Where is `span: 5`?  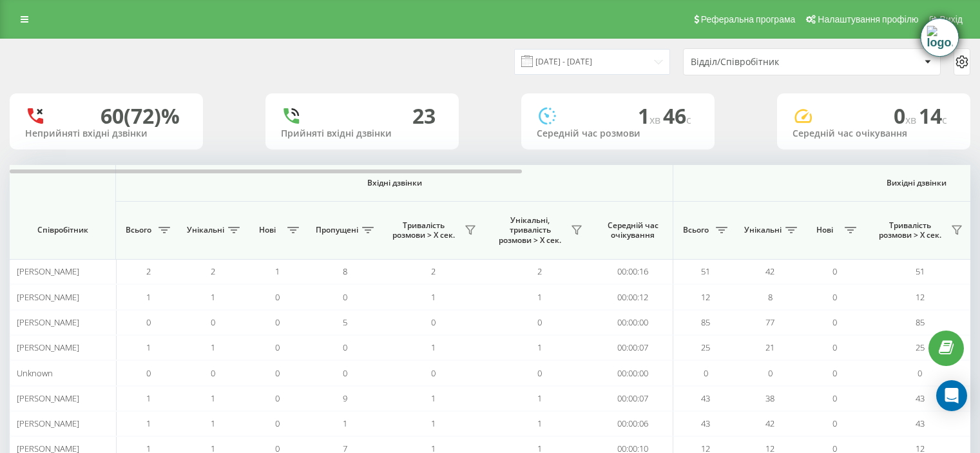 span: 5 is located at coordinates (345, 322).